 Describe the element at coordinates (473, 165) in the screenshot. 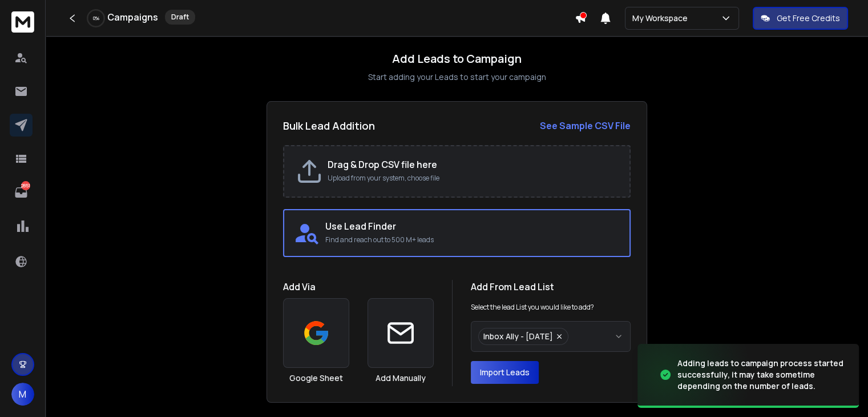

I see `h2: Drag & Drop CSV file here` at that location.